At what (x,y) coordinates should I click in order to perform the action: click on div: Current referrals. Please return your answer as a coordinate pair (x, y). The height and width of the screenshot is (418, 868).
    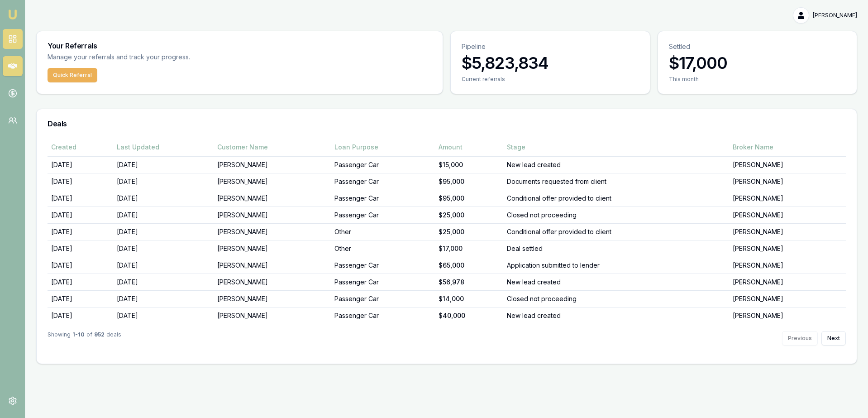
    Looking at the image, I should click on (551, 79).